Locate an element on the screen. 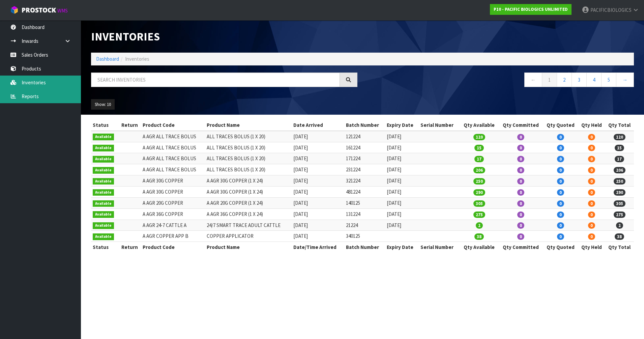 The height and width of the screenshot is (339, 644). img: cube-alt.png is located at coordinates (14, 10).